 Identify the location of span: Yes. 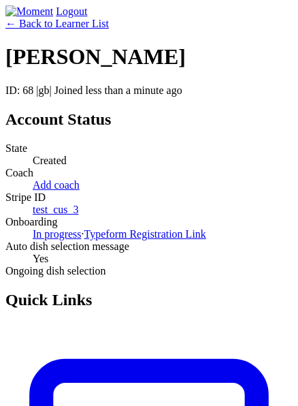
(40, 258).